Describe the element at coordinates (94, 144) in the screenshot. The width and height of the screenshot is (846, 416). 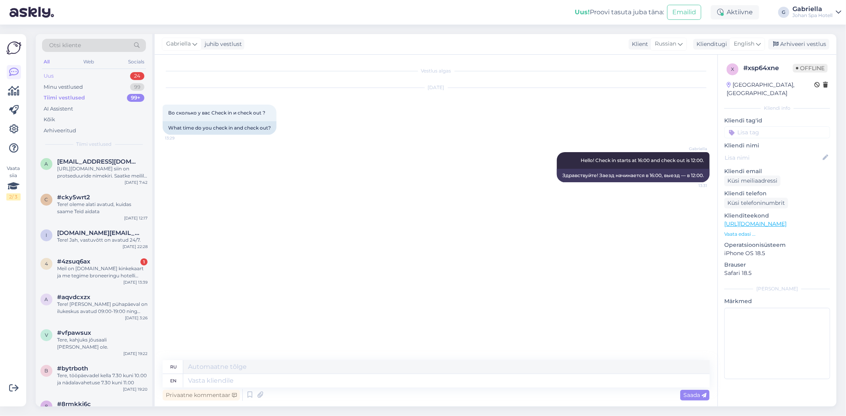
I see `span: Tiimi vestlused` at that location.